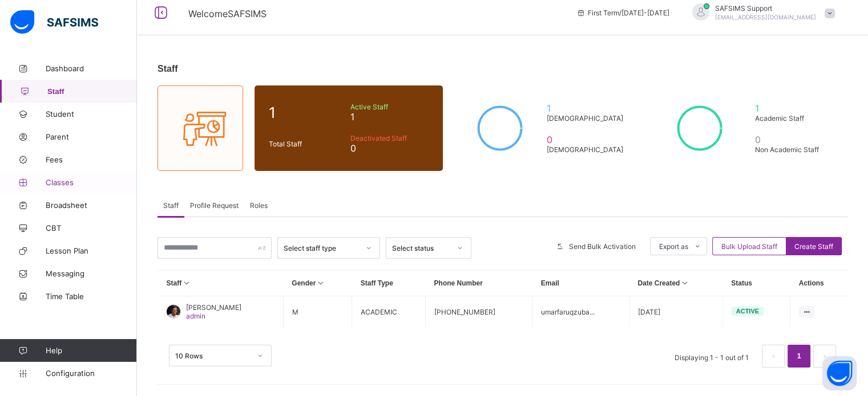 This screenshot has height=396, width=868. Describe the element at coordinates (711, 356) in the screenshot. I see `li: Displaying 1 - 1 out of 1` at that location.